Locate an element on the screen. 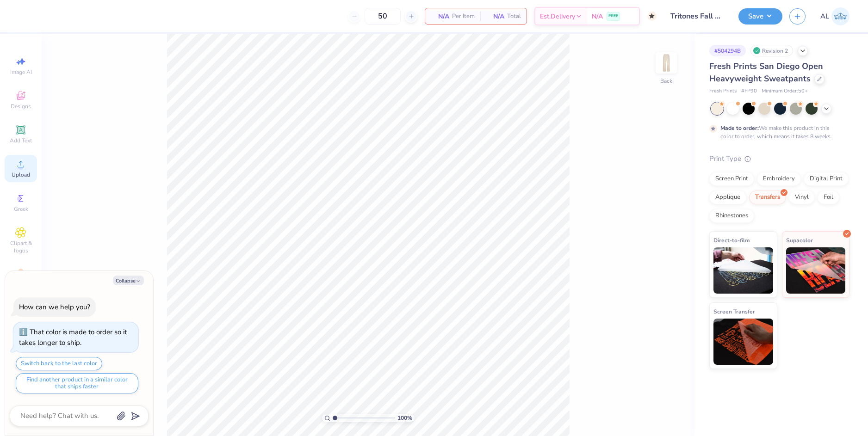  span: Per Item is located at coordinates (463, 16).